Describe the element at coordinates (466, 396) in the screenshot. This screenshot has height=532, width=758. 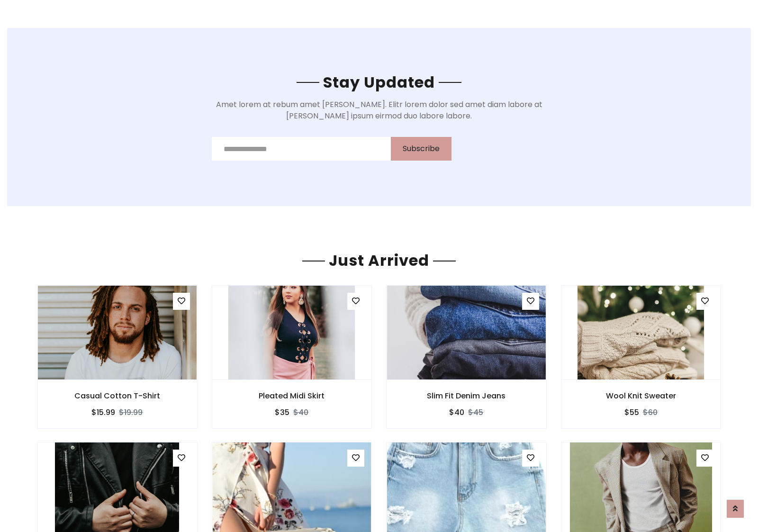
I see `h6: Slim Fit Denim Jeans` at that location.